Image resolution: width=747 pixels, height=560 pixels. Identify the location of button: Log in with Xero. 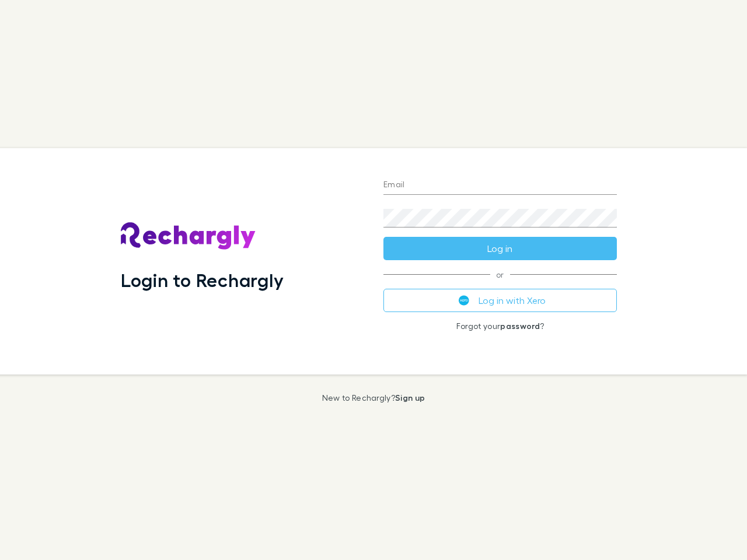
(500, 301).